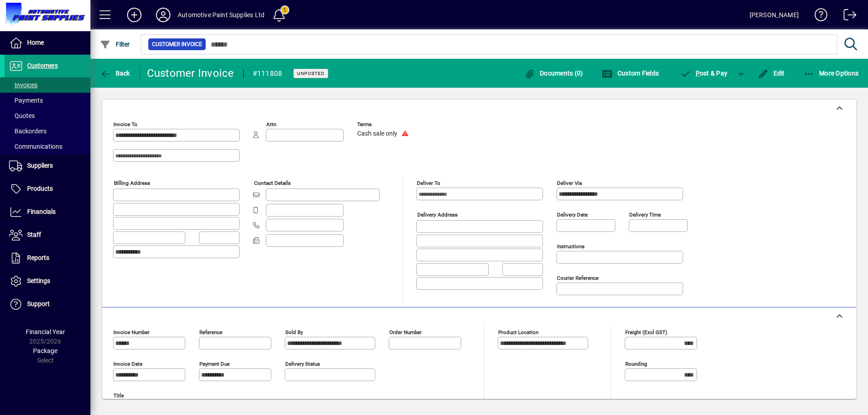  I want to click on div: Automotive Paint Supplies Ltd, so click(221, 15).